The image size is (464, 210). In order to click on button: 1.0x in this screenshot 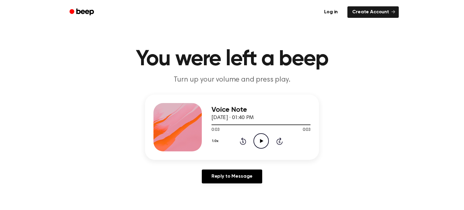, I will do `click(216, 141)`.